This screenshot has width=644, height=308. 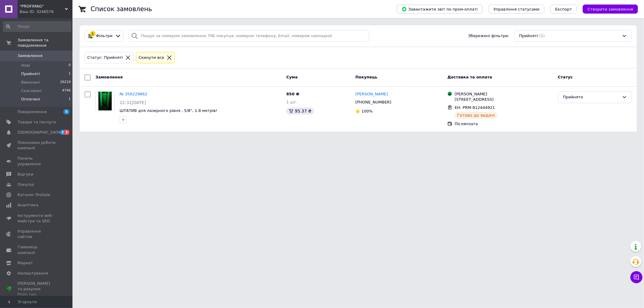 What do you see at coordinates (476, 115) in the screenshot?
I see `div: Готово до видачі` at bounding box center [476, 115].